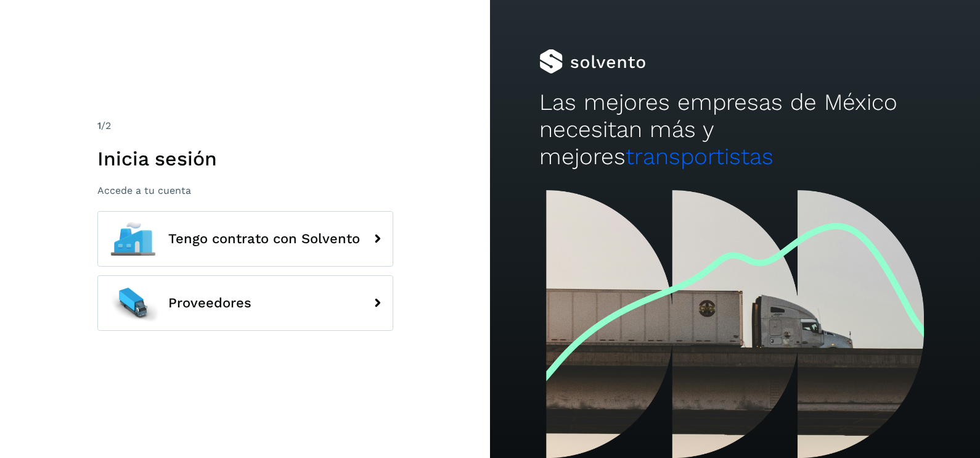  I want to click on span: Tengo contrato con Solvento, so click(264, 239).